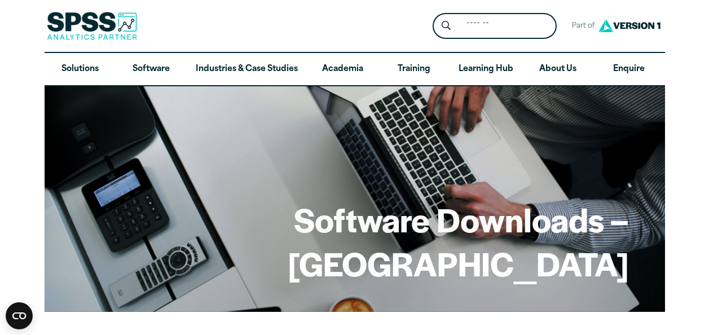  I want to click on button: Open CMP widget, so click(19, 316).